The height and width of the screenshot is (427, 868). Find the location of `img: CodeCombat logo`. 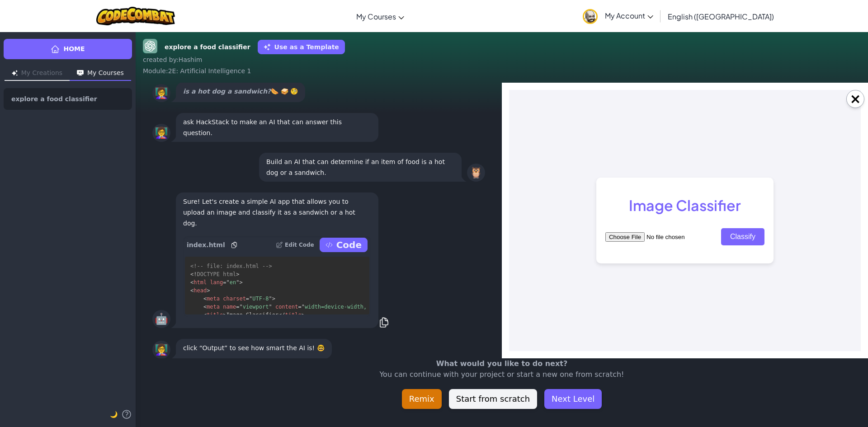

img: CodeCombat logo is located at coordinates (135, 16).